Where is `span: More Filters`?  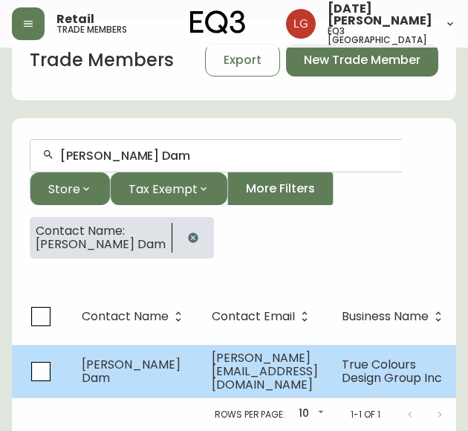 span: More Filters is located at coordinates (280, 189).